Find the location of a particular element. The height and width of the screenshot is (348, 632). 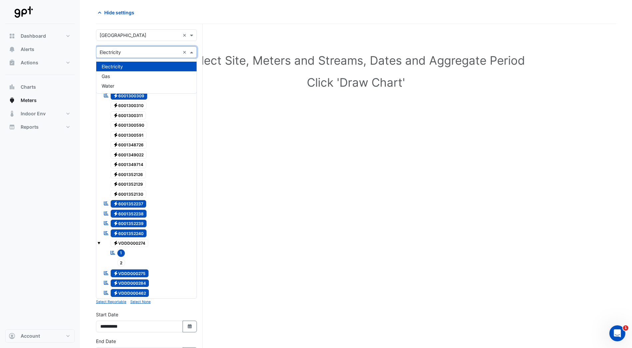

span: Dashboard is located at coordinates (33, 36).